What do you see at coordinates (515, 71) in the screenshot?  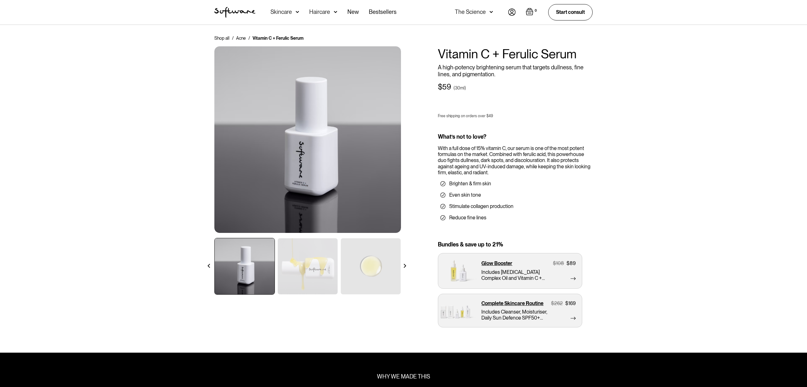 I see `p: A high-potency brightening serum that targets dullness, fine lines, and pigmentation.` at bounding box center [515, 71].